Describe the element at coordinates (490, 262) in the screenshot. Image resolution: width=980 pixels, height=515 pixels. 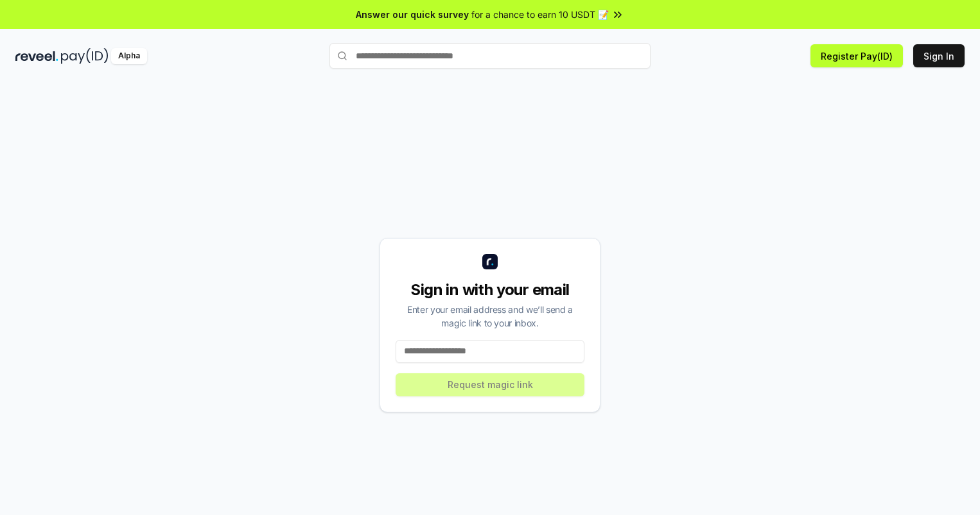
I see `img: logo_small` at that location.